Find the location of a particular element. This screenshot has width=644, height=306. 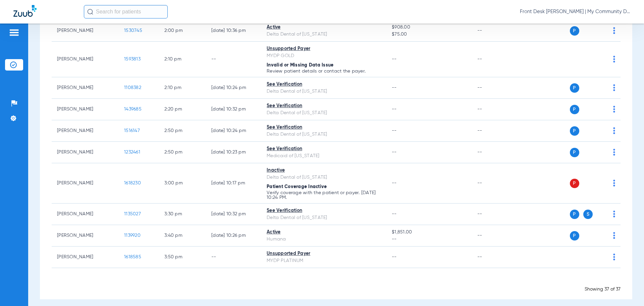

span: 1618585 is located at coordinates (132, 257).